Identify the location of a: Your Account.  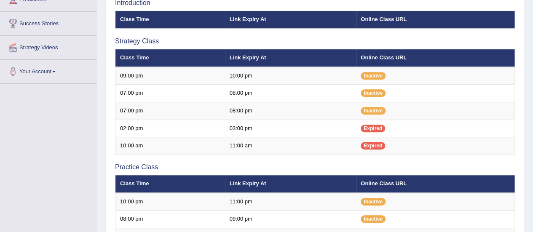
(48, 70).